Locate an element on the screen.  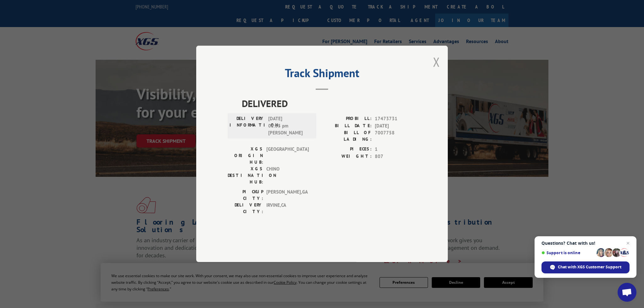
h2: Track Shipment is located at coordinates (322, 74).